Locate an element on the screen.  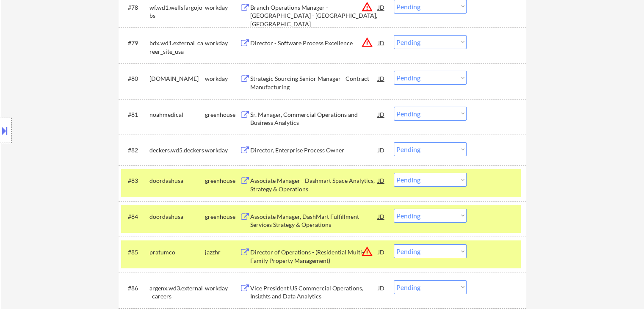
div: #84 is located at coordinates (135, 217).